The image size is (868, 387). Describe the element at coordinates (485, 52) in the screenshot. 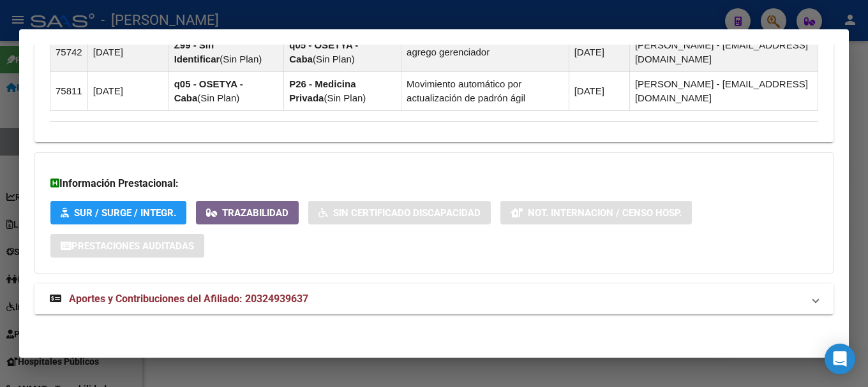

I see `td: agrego gerenciador` at that location.